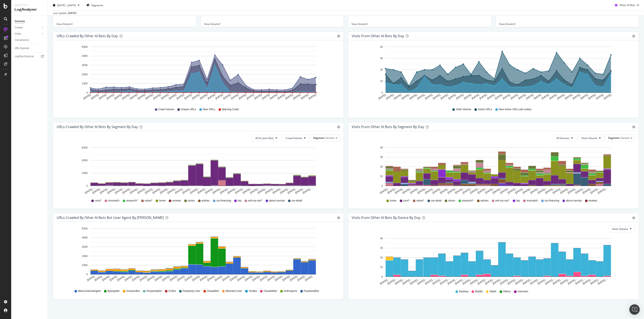 The image size is (644, 319). What do you see at coordinates (230, 109) in the screenshot?
I see `span: Warning Crawl` at bounding box center [230, 109].